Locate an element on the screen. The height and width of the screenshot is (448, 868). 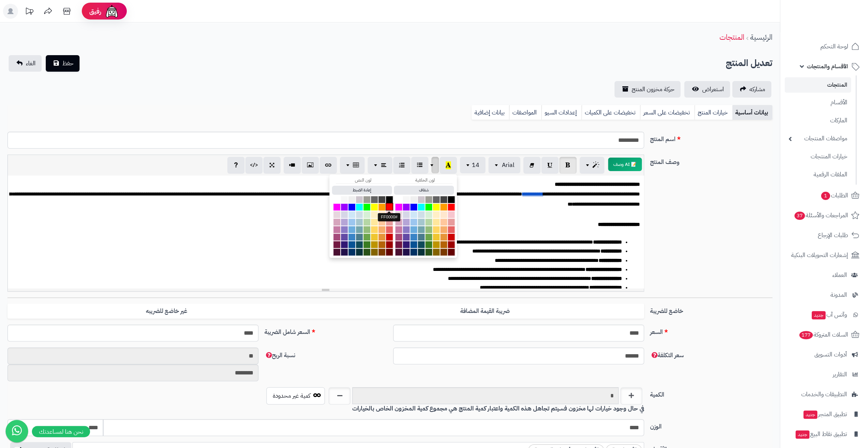
label: السعر is located at coordinates (711, 331).